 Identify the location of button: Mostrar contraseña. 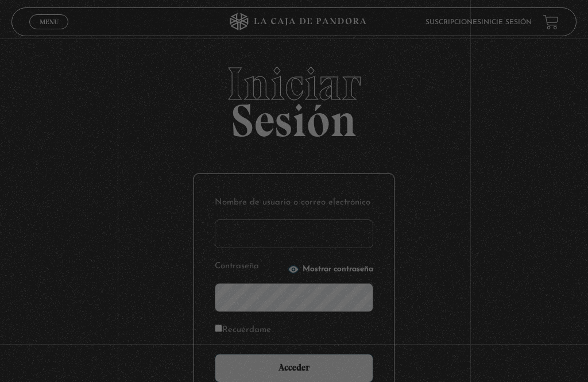
(330, 269).